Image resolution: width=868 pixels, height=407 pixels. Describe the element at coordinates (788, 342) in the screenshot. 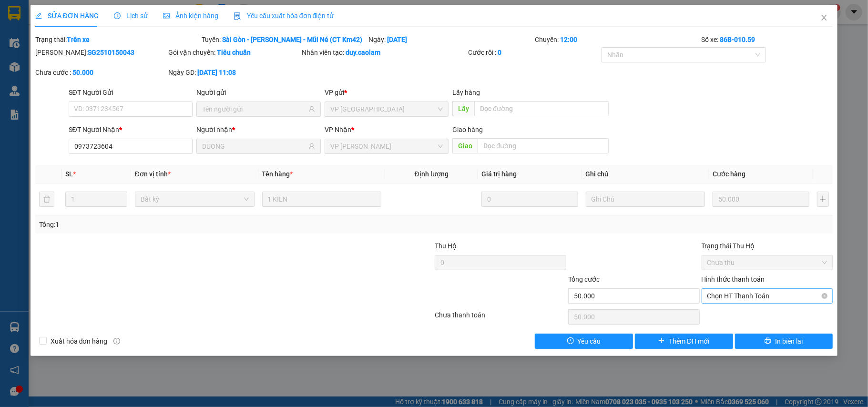

I see `span: In biên lai` at that location.